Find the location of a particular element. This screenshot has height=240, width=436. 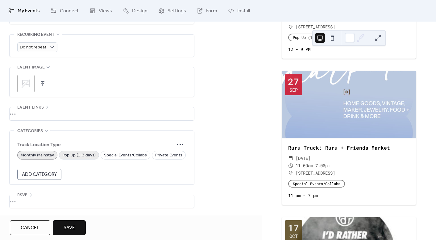

span: 7:00pm is located at coordinates (323, 166).